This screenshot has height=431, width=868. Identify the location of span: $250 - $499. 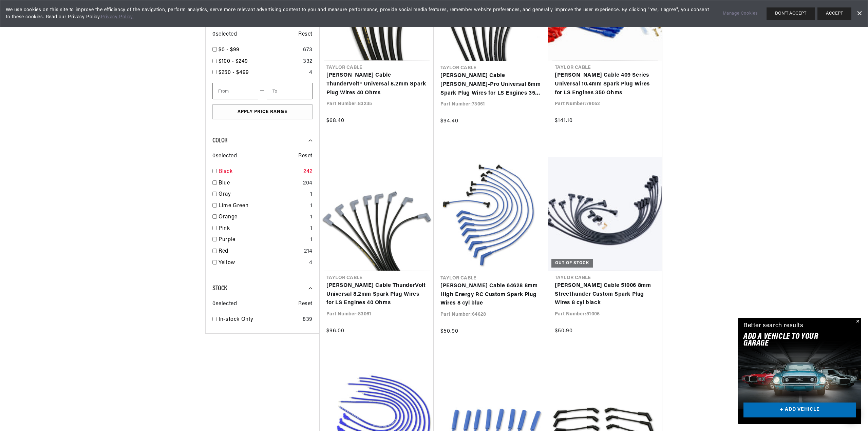
(234, 72).